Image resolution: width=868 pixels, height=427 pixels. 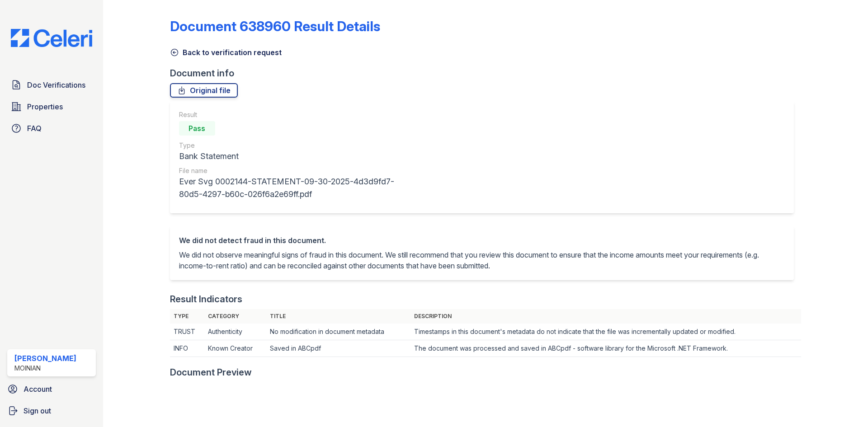 What do you see at coordinates (204, 90) in the screenshot?
I see `a: Original file` at bounding box center [204, 90].